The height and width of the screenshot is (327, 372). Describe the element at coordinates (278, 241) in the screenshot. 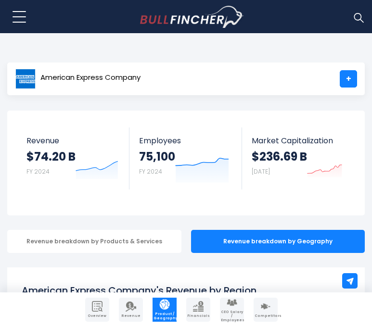

I see `div: Revenue breakdown by Geography` at that location.